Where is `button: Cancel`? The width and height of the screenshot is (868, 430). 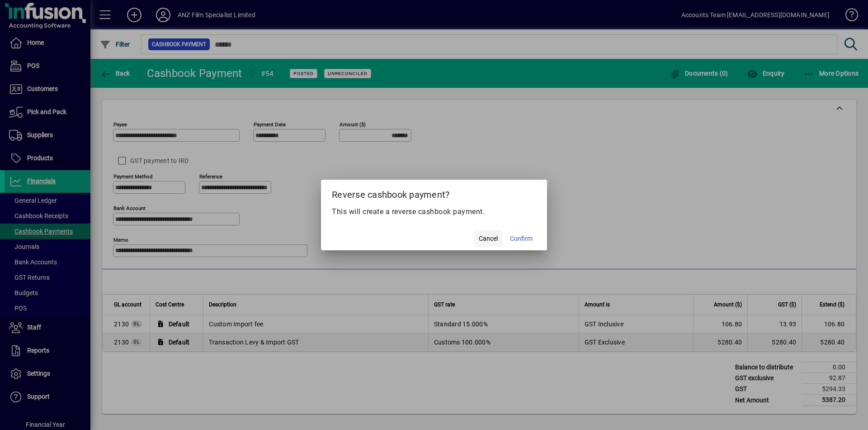
button: Cancel is located at coordinates (488, 238).